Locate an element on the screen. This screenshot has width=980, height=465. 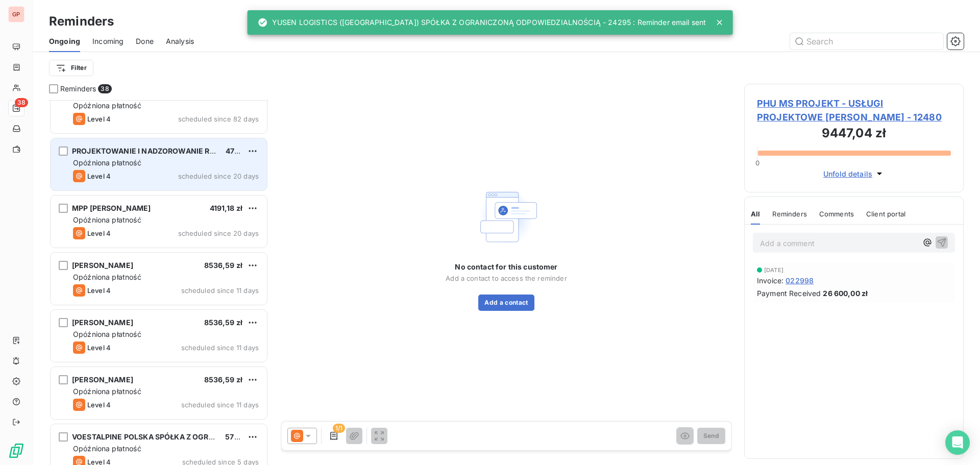
span: 4726,89 zł is located at coordinates (245, 150).